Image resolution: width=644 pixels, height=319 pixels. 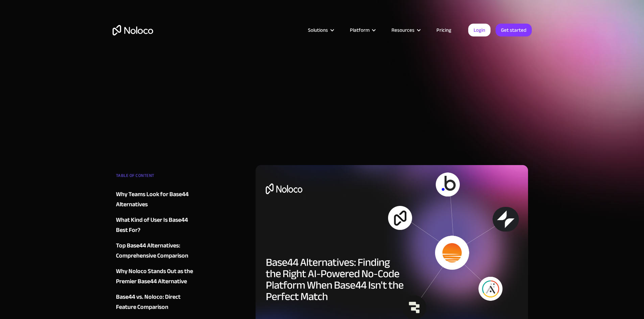 What do you see at coordinates (157, 251) in the screenshot?
I see `a: Top Base44 Alternatives: Comprehensive Comparison` at bounding box center [157, 251].